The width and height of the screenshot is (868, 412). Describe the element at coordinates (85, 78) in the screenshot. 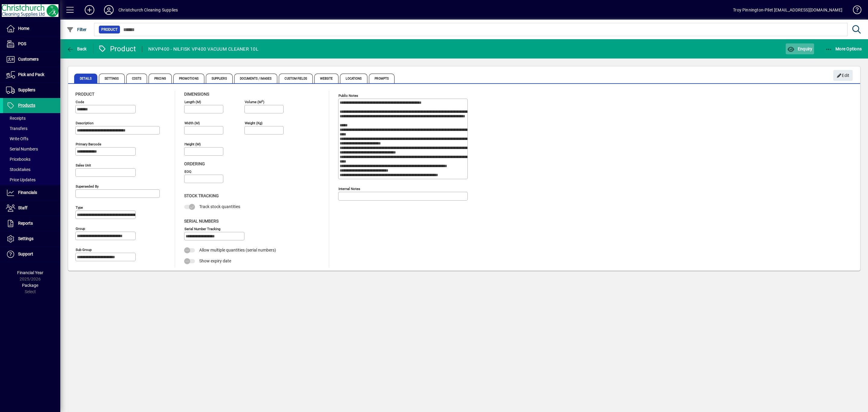

I see `span: Details` at that location.